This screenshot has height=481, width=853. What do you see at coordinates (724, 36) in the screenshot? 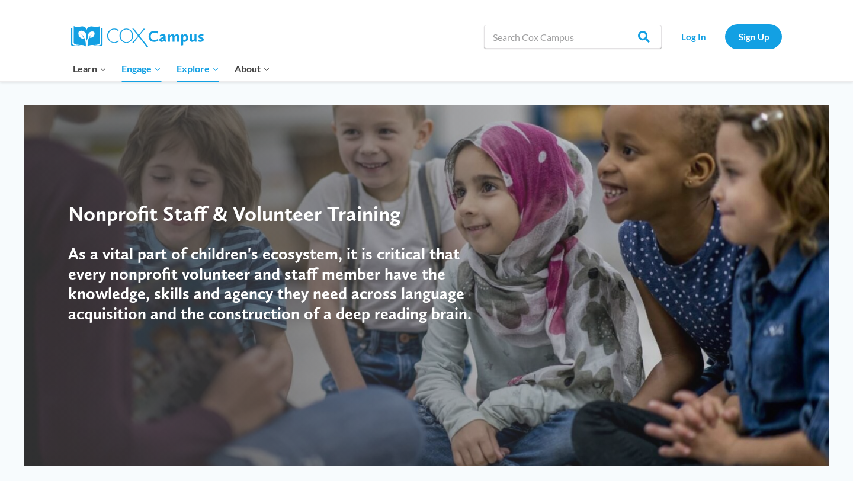
I see `nav: Secondary Navigation` at bounding box center [724, 36].